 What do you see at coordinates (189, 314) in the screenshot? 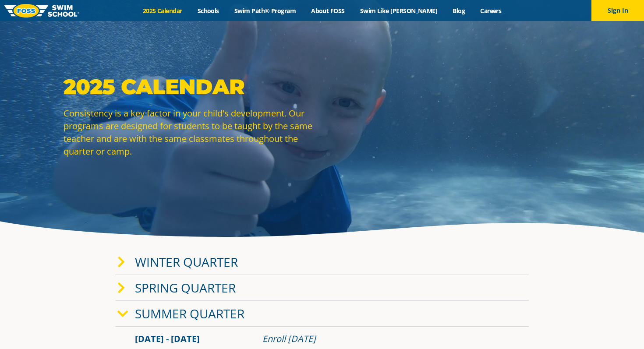
I see `a: Summer Quarter` at bounding box center [189, 314].